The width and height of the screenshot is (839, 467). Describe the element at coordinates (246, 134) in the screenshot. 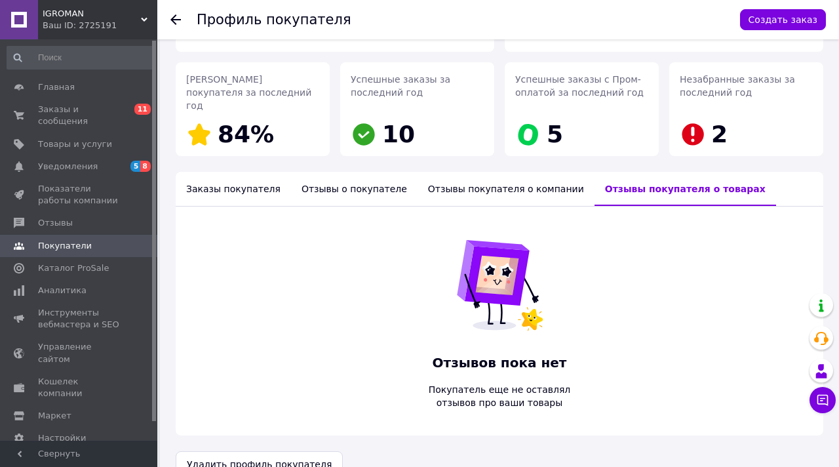

I see `span: 84%` at that location.